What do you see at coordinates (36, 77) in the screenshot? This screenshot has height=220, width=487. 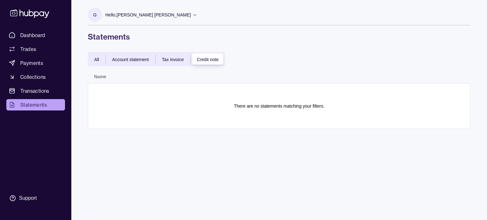 I see `a: Collections` at bounding box center [36, 77].